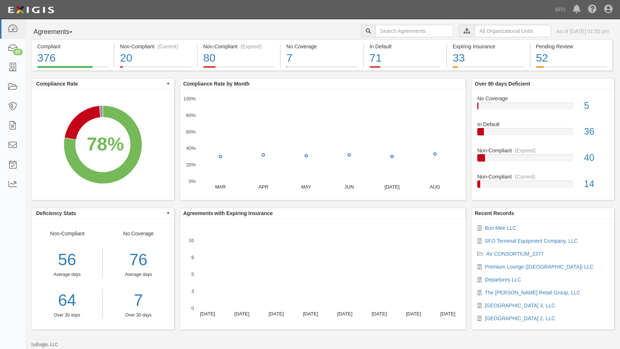 The width and height of the screenshot is (620, 349). Describe the element at coordinates (67, 300) in the screenshot. I see `div: 64` at that location.